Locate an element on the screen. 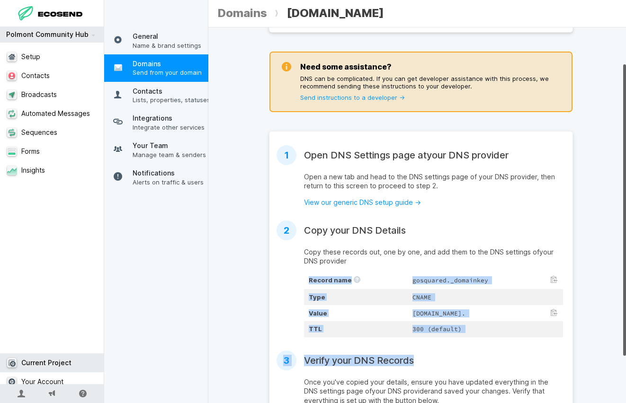  p: DNS can be complicated. If you can get developer assistance with this process, we recommend sendi... is located at coordinates (431, 83).